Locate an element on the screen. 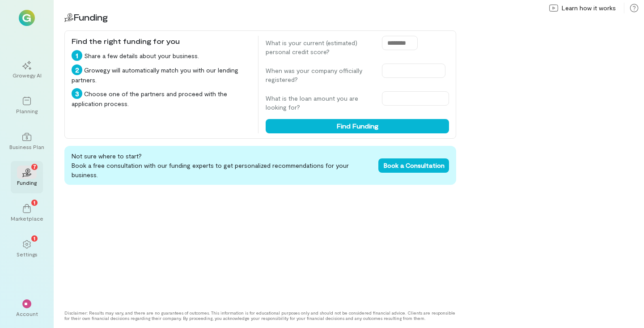 The image size is (644, 328). a: Funding is located at coordinates (27, 177).